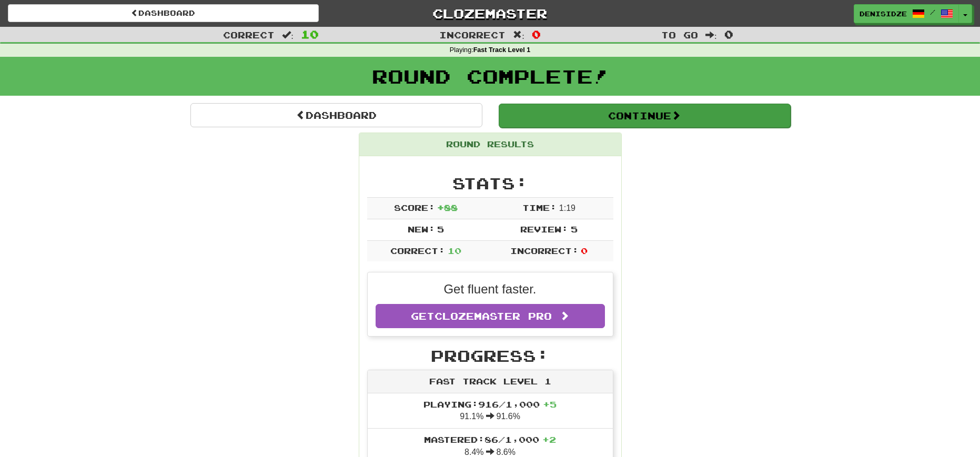  What do you see at coordinates (907, 14) in the screenshot?
I see `a: denisidze /` at bounding box center [907, 14].